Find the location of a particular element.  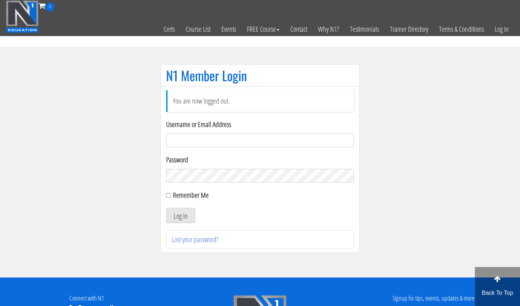

a: Why N1? is located at coordinates (328, 29).